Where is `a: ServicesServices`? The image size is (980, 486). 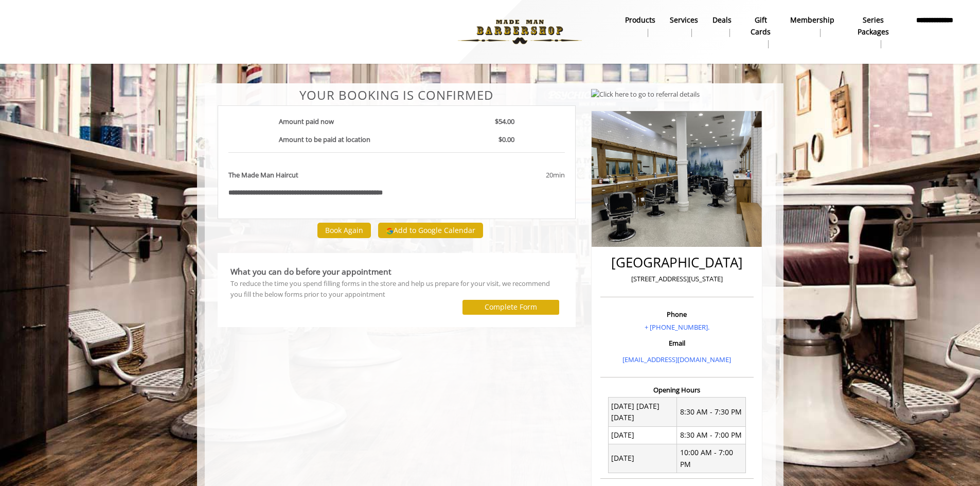 a: ServicesServices is located at coordinates (684, 26).